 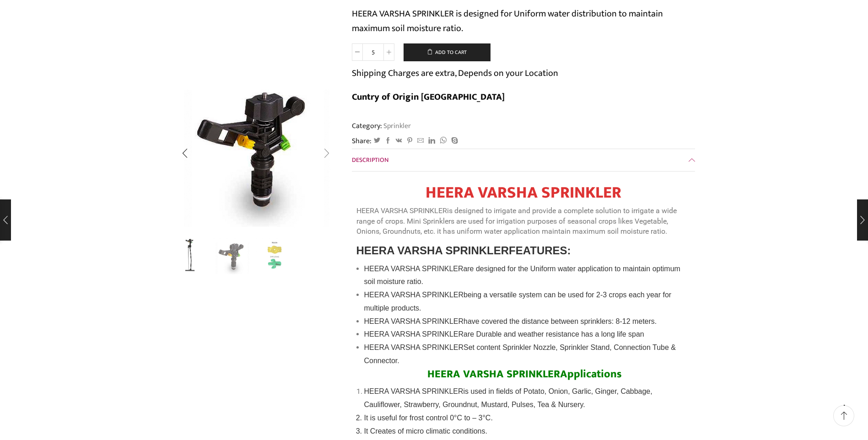 What do you see at coordinates (455, 73) in the screenshot?
I see `p: Shipping Charges are extra, Depends on your Location` at bounding box center [455, 73].